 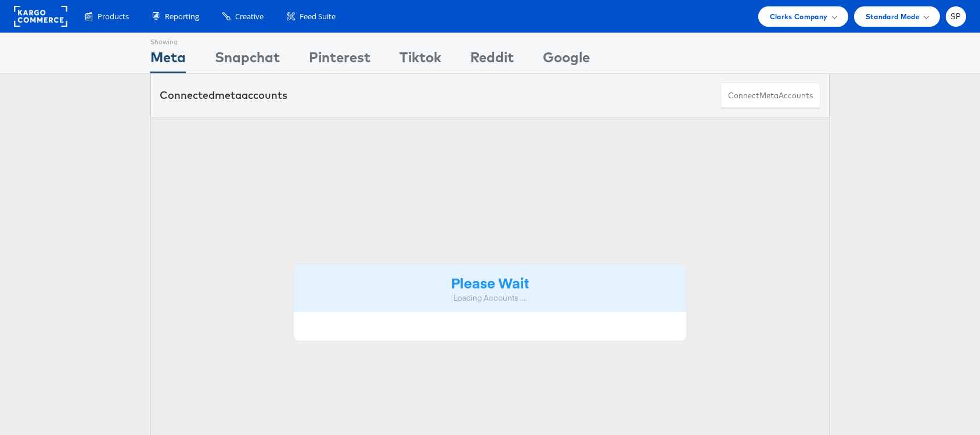 What do you see at coordinates (490, 298) in the screenshot?
I see `div: Loading Accounts ....` at bounding box center [490, 298].